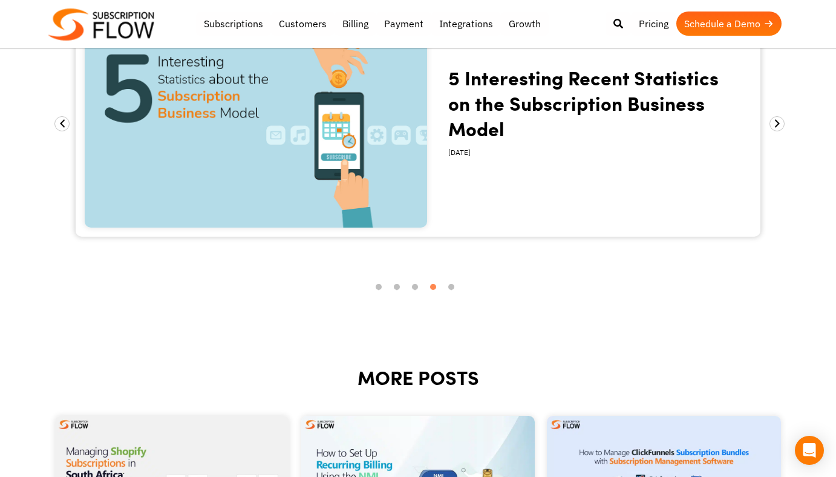 Image resolution: width=836 pixels, height=477 pixels. Describe the element at coordinates (302, 24) in the screenshot. I see `a: Customers` at that location.